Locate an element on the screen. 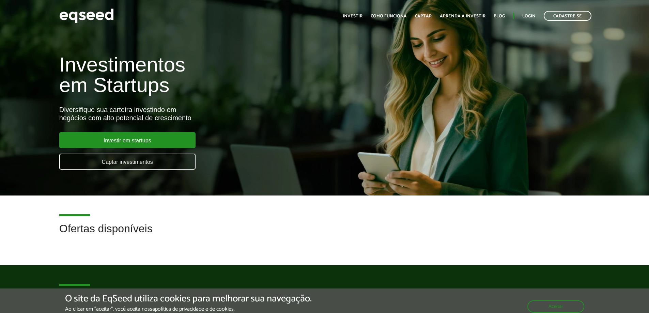 The height and width of the screenshot is (313, 649). div: Diversifique sua carteira investindo em negócios com alto potencial de crescimento is located at coordinates (216, 114).